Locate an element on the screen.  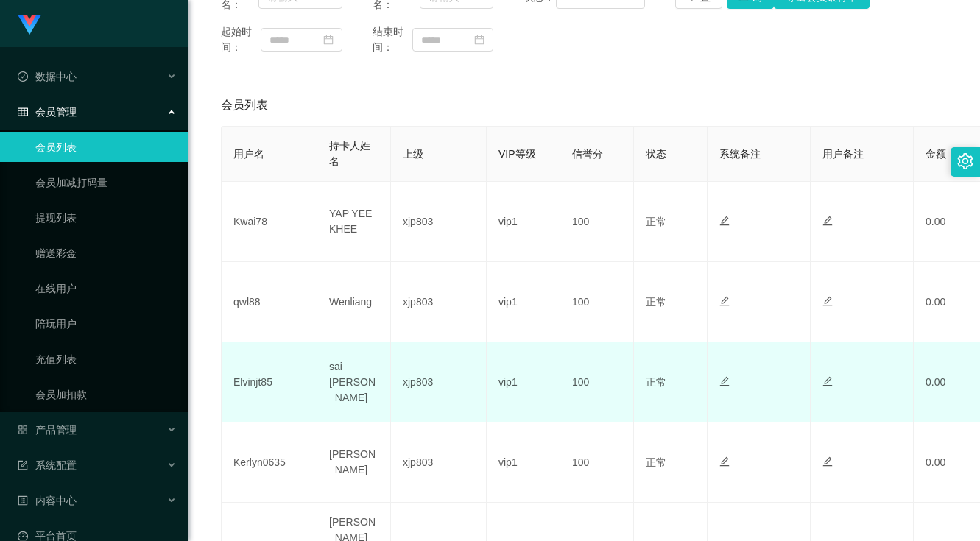
img: logo.9652507e.png is located at coordinates (29, 25).